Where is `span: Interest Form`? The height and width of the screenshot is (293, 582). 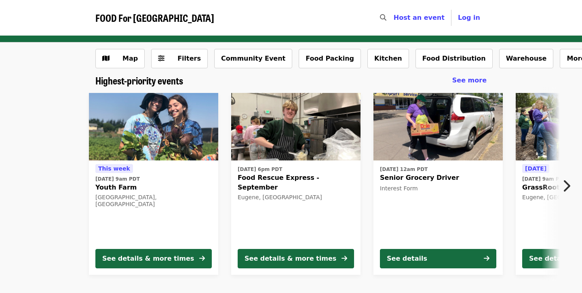 span: Interest Form is located at coordinates (399, 188).